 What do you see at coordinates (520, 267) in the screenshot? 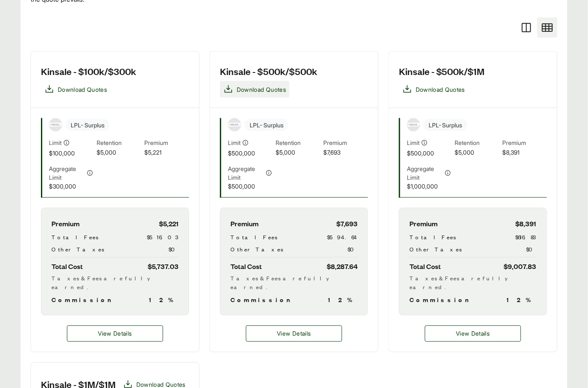
I see `span: $9,007.83` at bounding box center [520, 267].